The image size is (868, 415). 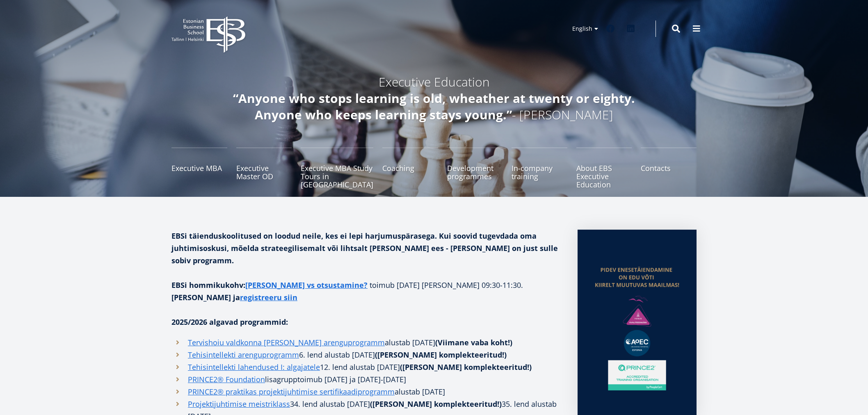 What do you see at coordinates (230, 322) in the screenshot?
I see `strong: 2025/2026 algavad programmid:` at bounding box center [230, 322].